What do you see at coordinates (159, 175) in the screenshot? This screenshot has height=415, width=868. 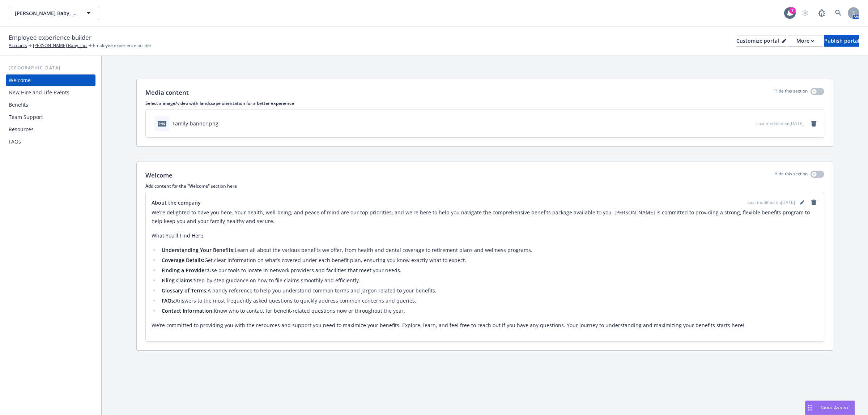 I see `p: Welcome` at bounding box center [159, 175].